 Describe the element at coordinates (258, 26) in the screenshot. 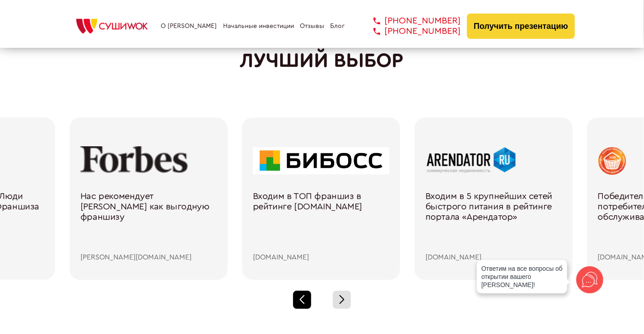

I see `a: Начальные инвестиции` at that location.